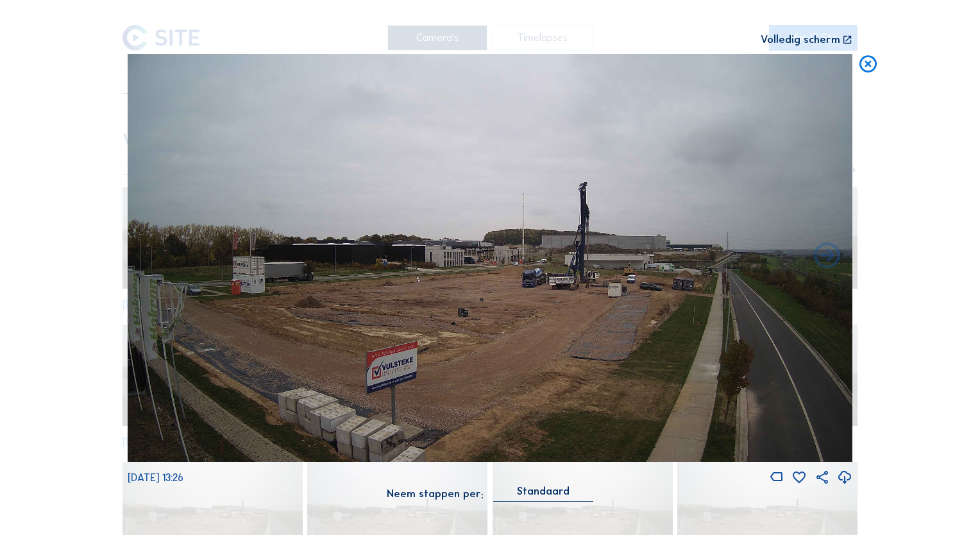 The width and height of the screenshot is (980, 535). I want to click on div: Volledig scherm, so click(800, 40).